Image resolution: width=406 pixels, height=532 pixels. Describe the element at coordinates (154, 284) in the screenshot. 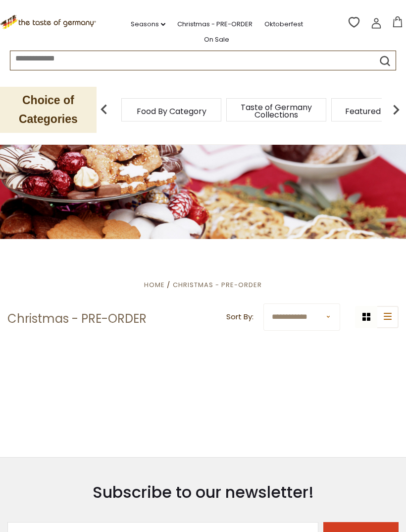

I see `span: Home` at that location.